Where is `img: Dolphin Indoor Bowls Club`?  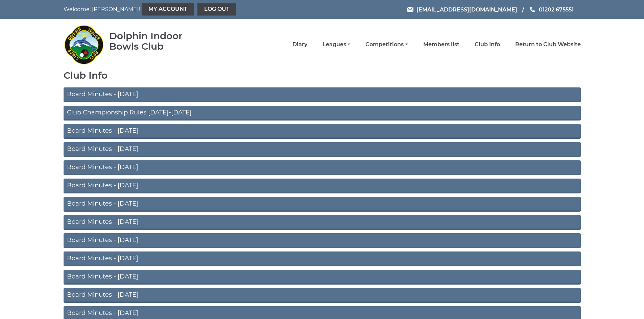 img: Dolphin Indoor Bowls Club is located at coordinates (84, 44).